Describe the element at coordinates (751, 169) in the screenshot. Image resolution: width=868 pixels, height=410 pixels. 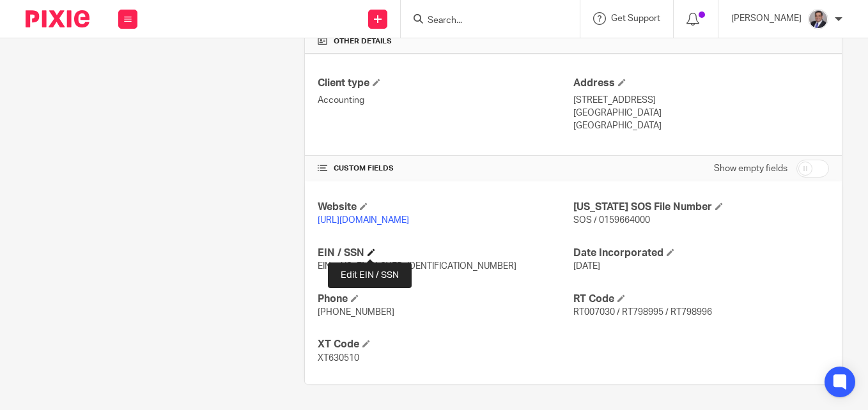
I see `label: Show empty fields` at that location.